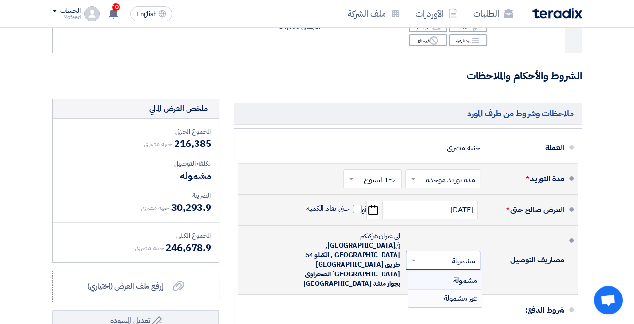 Image resolution: width=634 pixels, height=324 pixels. I want to click on div: بنود فرعية, so click(468, 40).